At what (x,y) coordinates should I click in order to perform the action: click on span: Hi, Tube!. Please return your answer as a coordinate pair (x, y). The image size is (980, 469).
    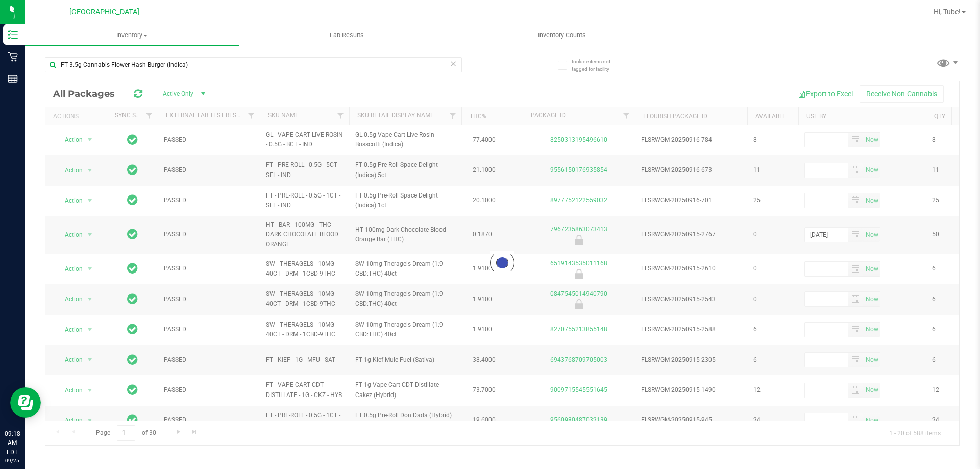
    Looking at the image, I should click on (946, 12).